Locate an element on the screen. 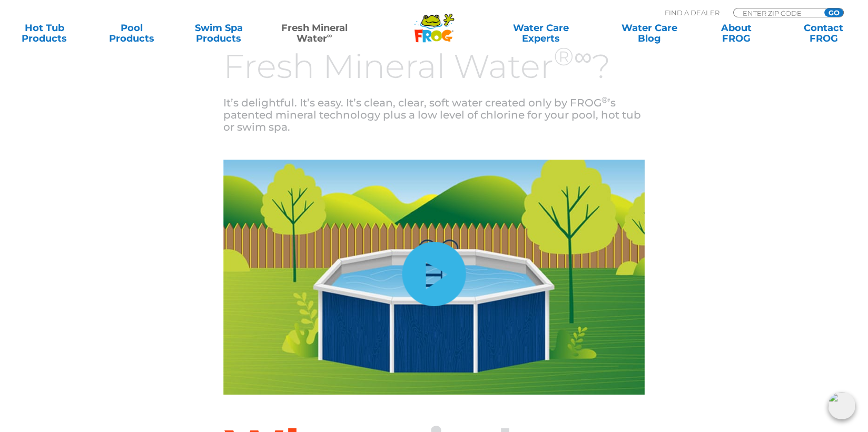 This screenshot has width=868, height=432. a: ContactFROG is located at coordinates (823, 33).